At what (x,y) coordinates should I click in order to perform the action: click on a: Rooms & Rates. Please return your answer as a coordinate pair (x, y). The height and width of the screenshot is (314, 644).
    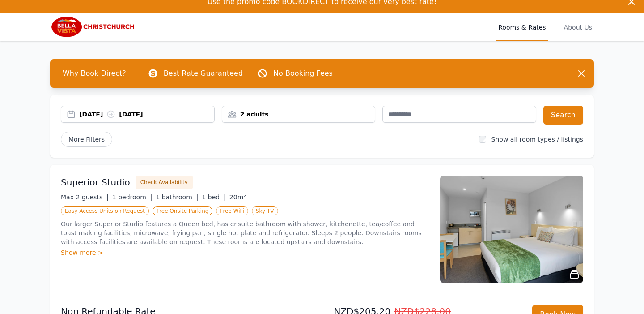
    Looking at the image, I should click on (522, 27).